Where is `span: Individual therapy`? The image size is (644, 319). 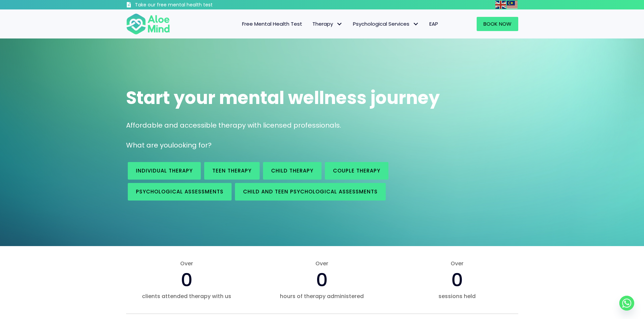 span: Individual therapy is located at coordinates (164, 170).